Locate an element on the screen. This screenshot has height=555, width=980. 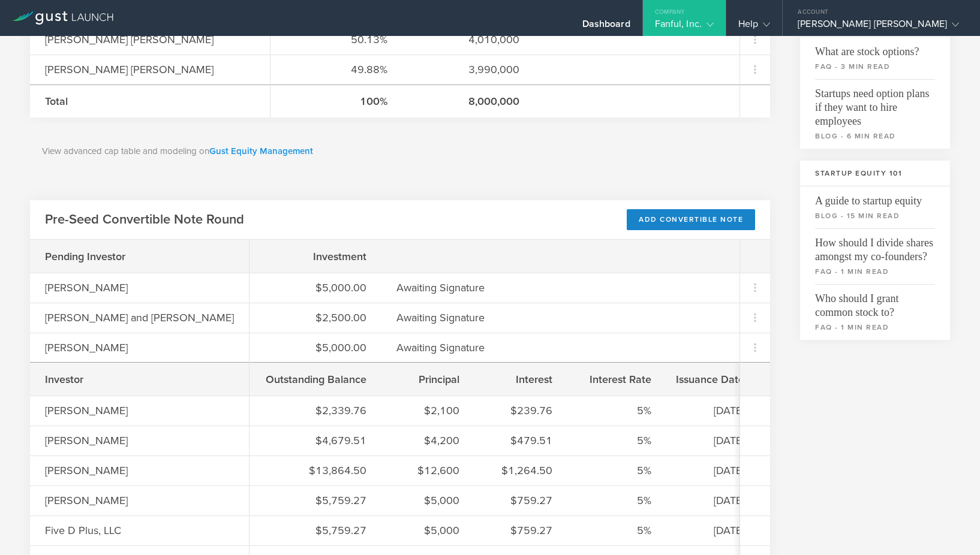
div: 50.13% is located at coordinates (336, 40).